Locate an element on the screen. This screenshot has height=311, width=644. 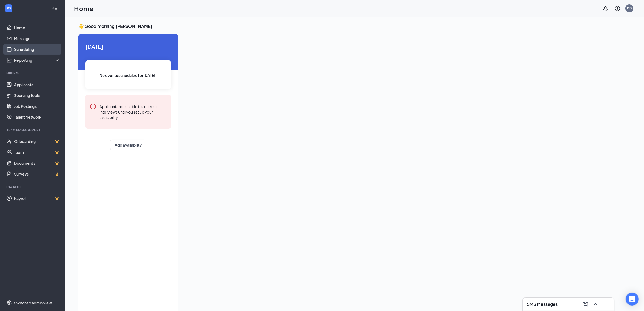
button: ChevronUp is located at coordinates (596, 304).